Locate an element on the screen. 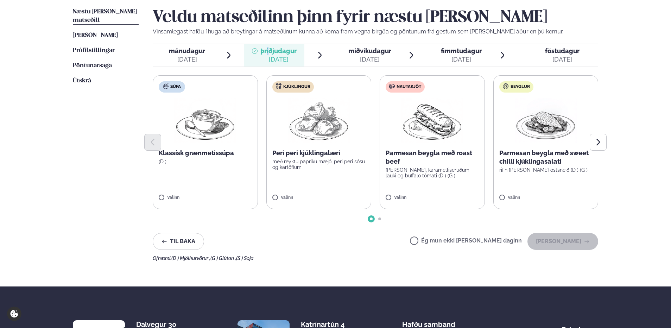  img: beef.svg is located at coordinates (392, 86).